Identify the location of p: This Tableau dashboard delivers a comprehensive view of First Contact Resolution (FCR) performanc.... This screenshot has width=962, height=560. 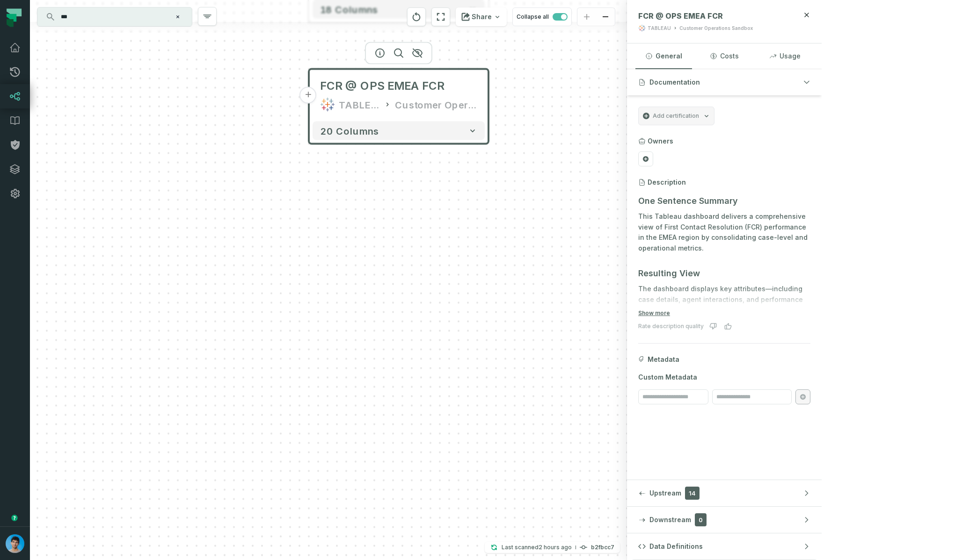
(725, 233).